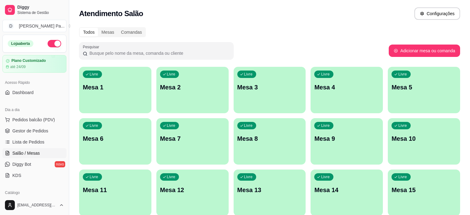  What do you see at coordinates (34, 120) in the screenshot?
I see `span: Pedidos balcão (PDV)` at bounding box center [34, 120].